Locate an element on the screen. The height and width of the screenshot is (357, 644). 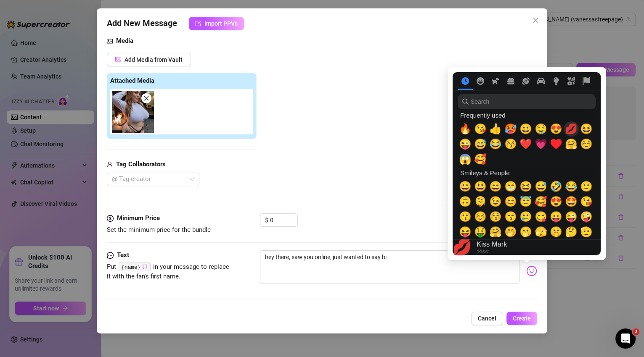
strong: Media is located at coordinates (124, 41).